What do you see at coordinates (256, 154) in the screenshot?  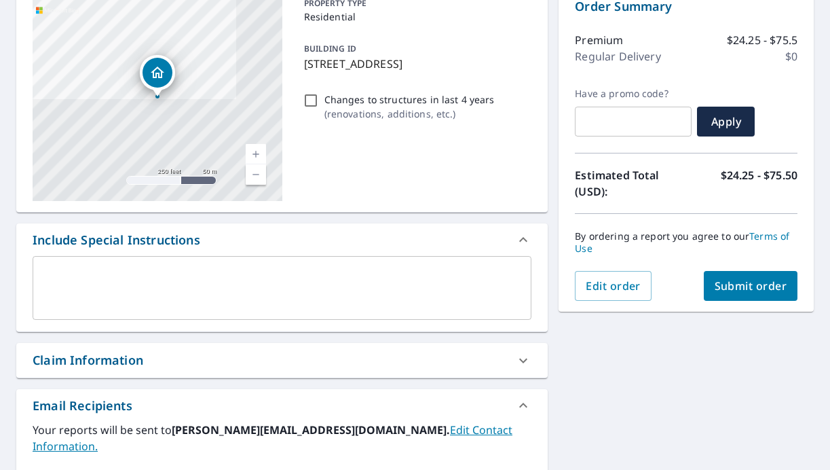 I see `a: Current Level 17, Zoom In` at bounding box center [256, 154].